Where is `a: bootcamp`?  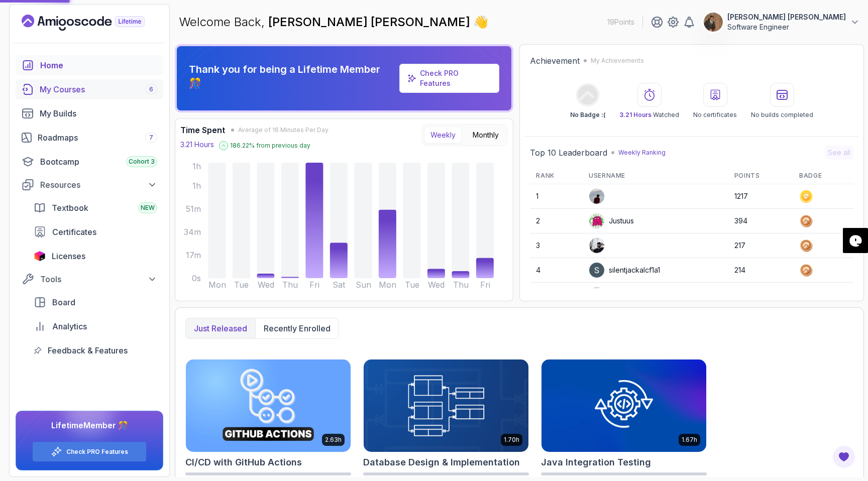
a: bootcamp is located at coordinates (89, 162).